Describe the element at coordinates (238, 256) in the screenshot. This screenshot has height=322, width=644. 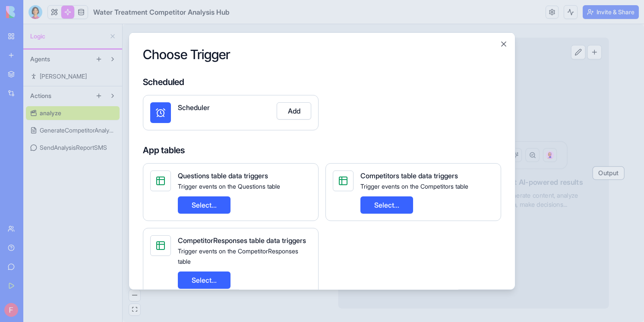
I see `span: Trigger events on the CompetitorResponses table` at that location.